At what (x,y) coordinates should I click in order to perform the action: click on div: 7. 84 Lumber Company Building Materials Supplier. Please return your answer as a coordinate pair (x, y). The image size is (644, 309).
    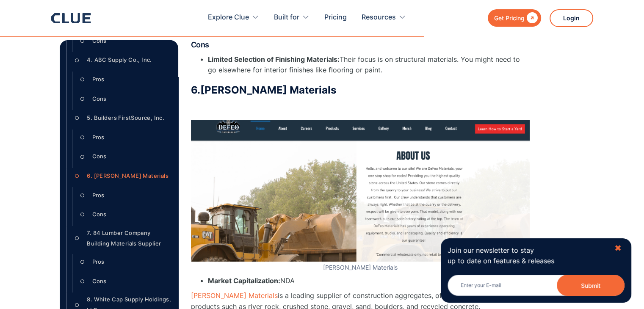
    Looking at the image, I should click on (129, 239).